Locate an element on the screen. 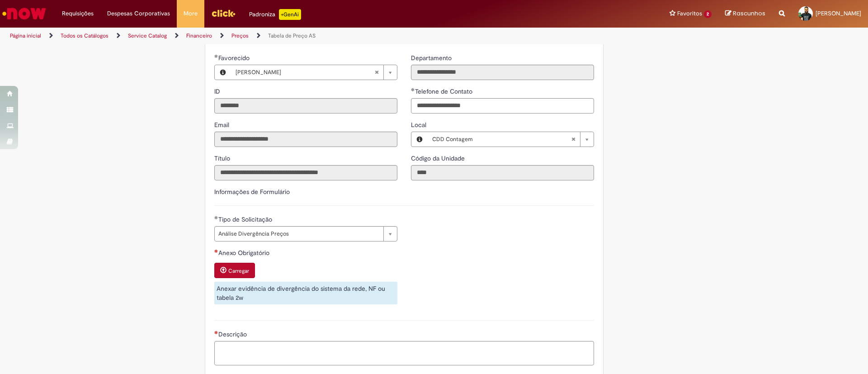 The width and height of the screenshot is (868, 374). button: Local, Visualizar este registro CDD Contagem is located at coordinates (420, 139).